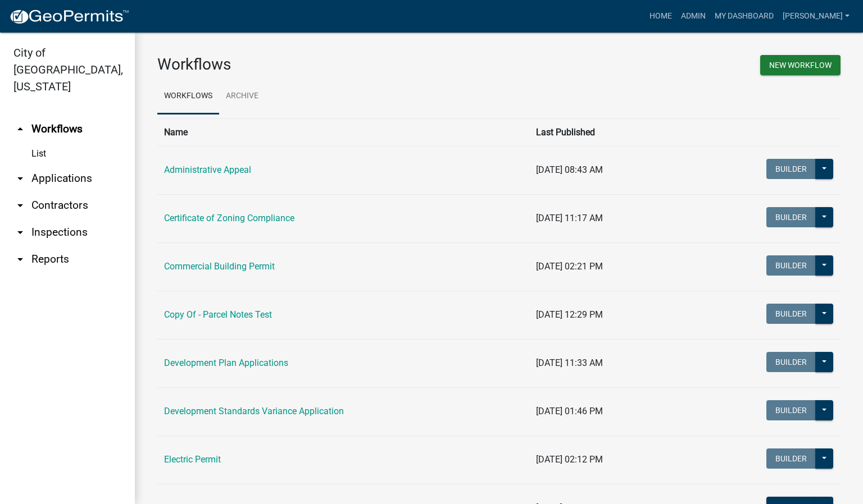 The width and height of the screenshot is (863, 504). What do you see at coordinates (606, 132) in the screenshot?
I see `th: Last Published` at bounding box center [606, 132].